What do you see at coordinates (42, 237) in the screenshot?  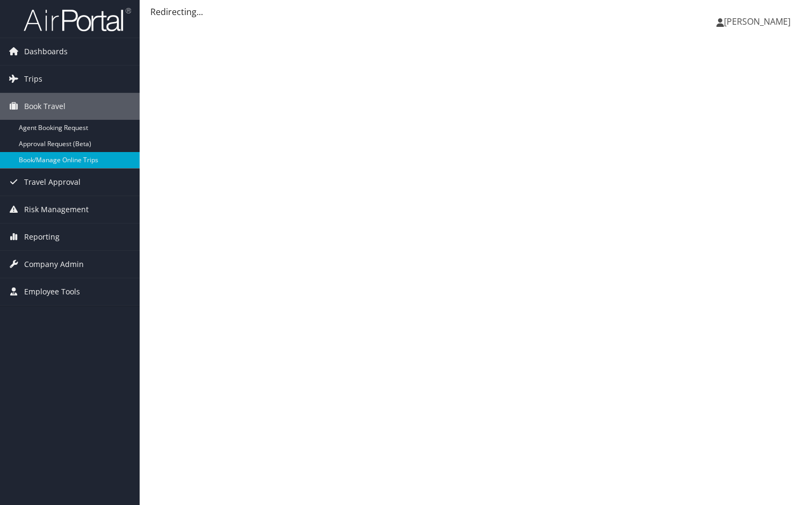 I see `span: Reporting` at bounding box center [42, 237].